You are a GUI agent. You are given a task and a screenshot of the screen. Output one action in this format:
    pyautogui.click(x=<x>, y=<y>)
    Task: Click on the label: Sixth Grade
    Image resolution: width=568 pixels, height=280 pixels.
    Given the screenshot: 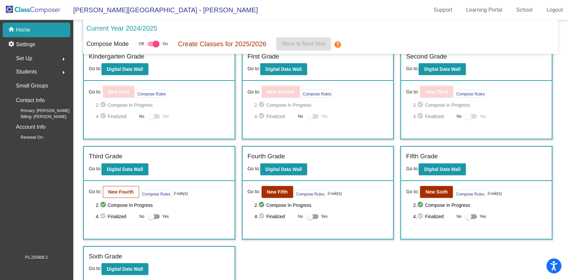 What is the action you would take?
    pyautogui.click(x=106, y=257)
    